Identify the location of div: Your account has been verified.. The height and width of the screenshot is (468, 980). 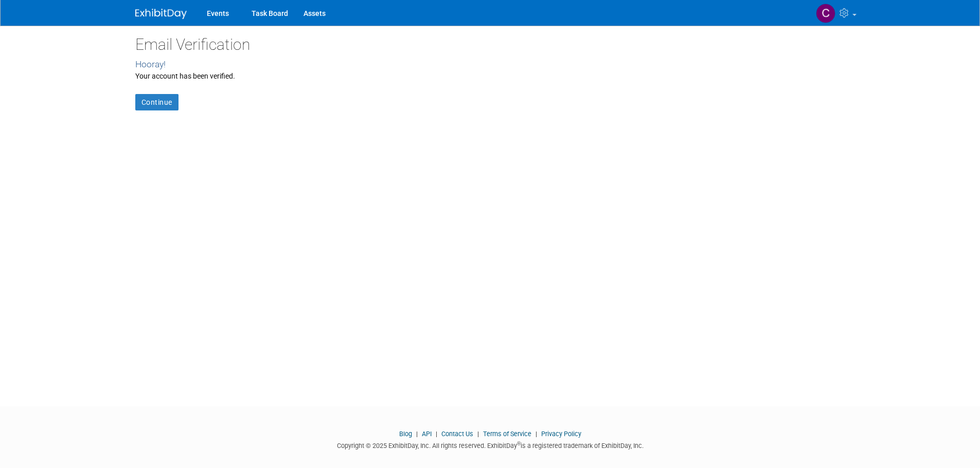
(490, 76).